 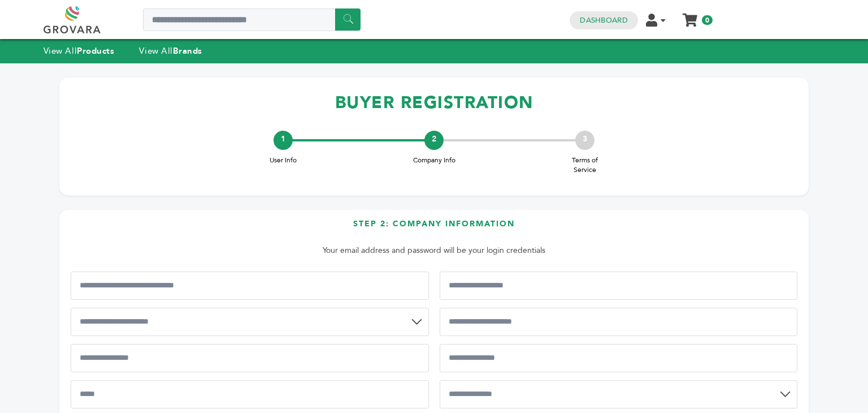 What do you see at coordinates (250, 394) in the screenshot?
I see `input: City*` at bounding box center [250, 394].